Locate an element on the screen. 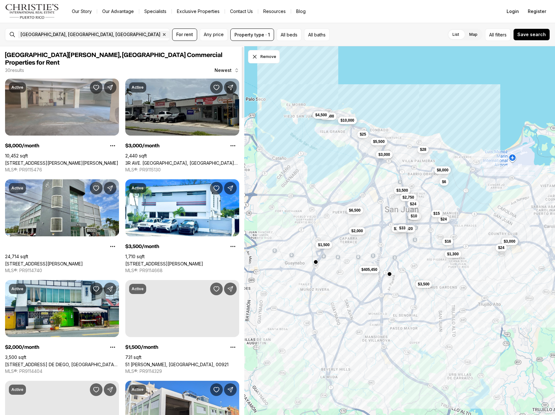  button: $28 is located at coordinates (423, 149).